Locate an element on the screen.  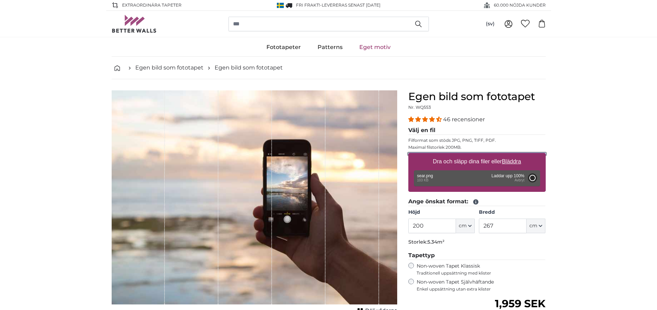
h1: Egen bild som fototapet is located at coordinates (477, 97).